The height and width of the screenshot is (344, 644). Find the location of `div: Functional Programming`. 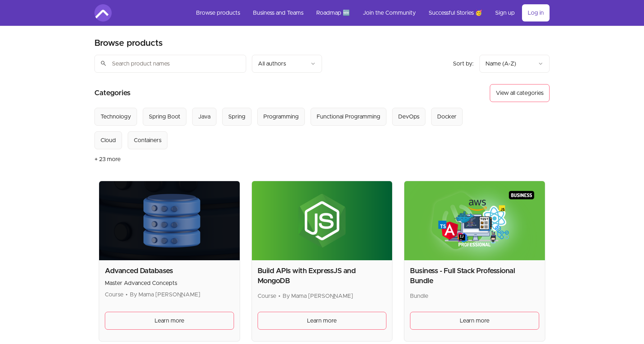

div: Functional Programming is located at coordinates (349, 116).